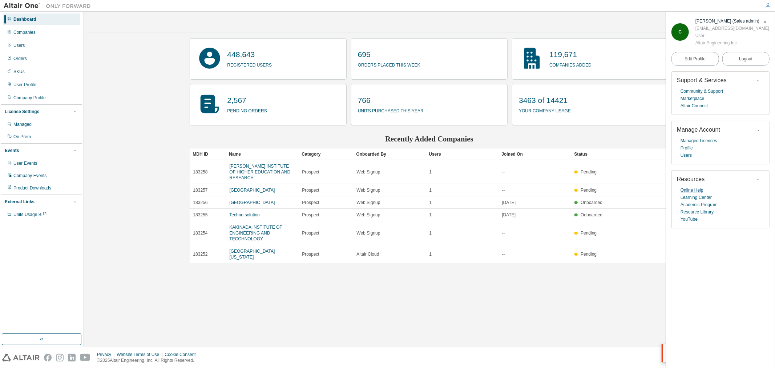  What do you see at coordinates (30, 214) in the screenshot?
I see `span: Units Usage BI` at bounding box center [30, 214].